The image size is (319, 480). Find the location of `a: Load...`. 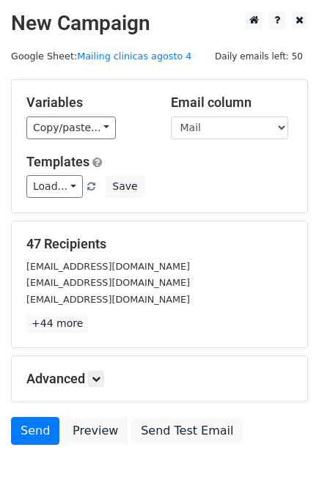

a: Load... is located at coordinates (54, 186).